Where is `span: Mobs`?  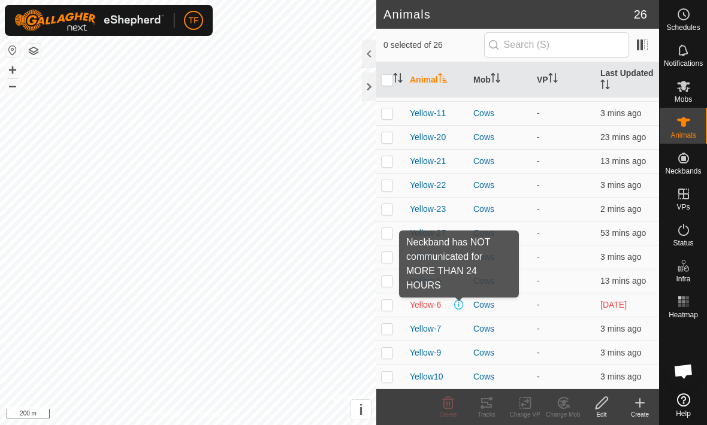
span: Mobs is located at coordinates (683, 99).